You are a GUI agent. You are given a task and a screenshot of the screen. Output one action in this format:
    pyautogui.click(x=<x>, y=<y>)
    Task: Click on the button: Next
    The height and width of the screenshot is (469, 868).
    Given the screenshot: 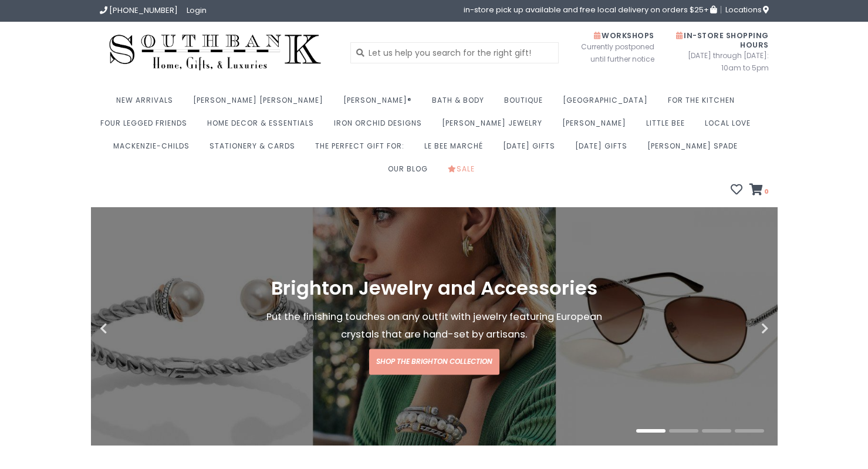 What is the action you would take?
    pyautogui.click(x=739, y=329)
    